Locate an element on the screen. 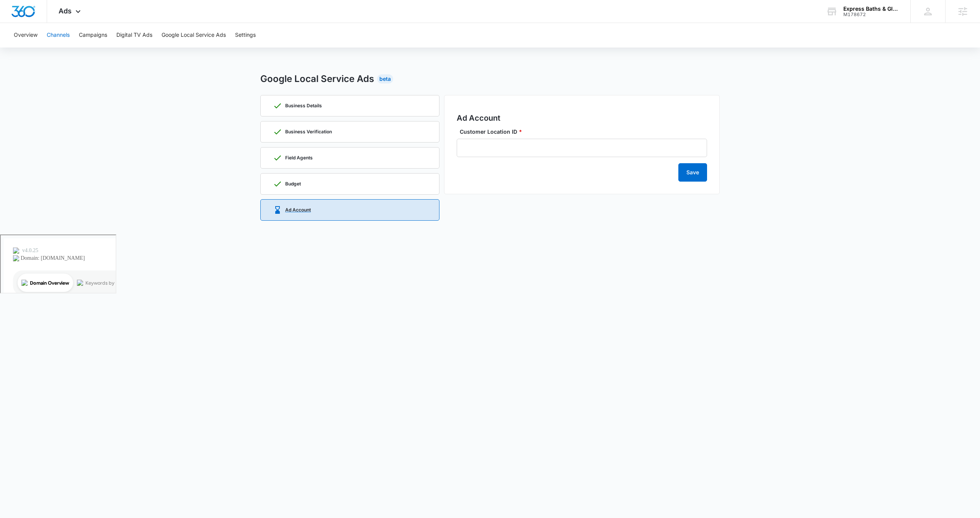 The width and height of the screenshot is (980, 518). button: Google Local Service Ads is located at coordinates (194, 36).